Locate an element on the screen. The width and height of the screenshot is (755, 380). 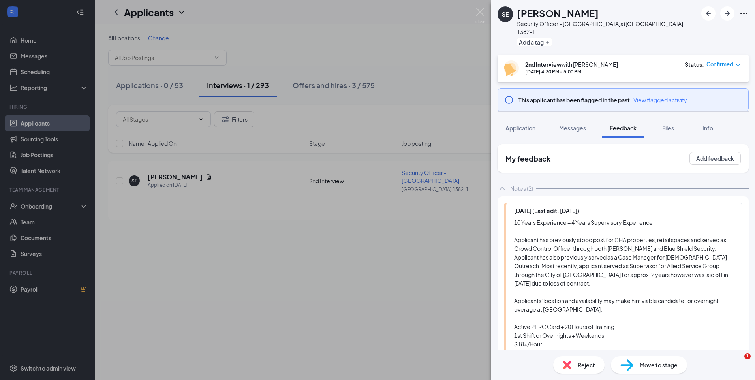
button: ArrowRight is located at coordinates (727, 13).